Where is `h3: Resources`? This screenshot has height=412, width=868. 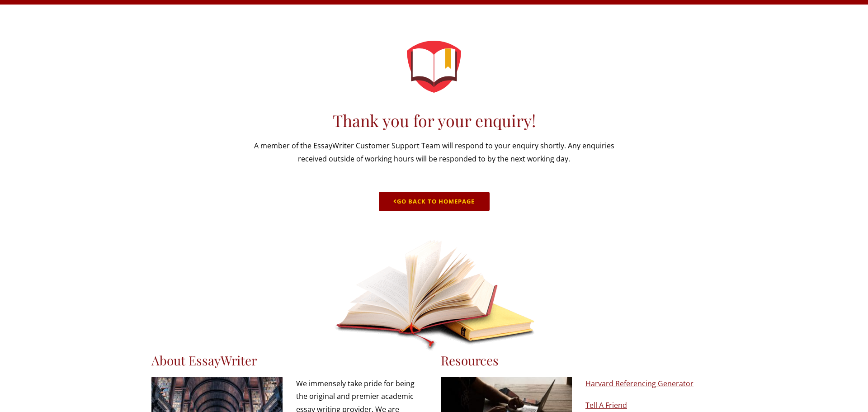
h3: Resources is located at coordinates (506, 361).